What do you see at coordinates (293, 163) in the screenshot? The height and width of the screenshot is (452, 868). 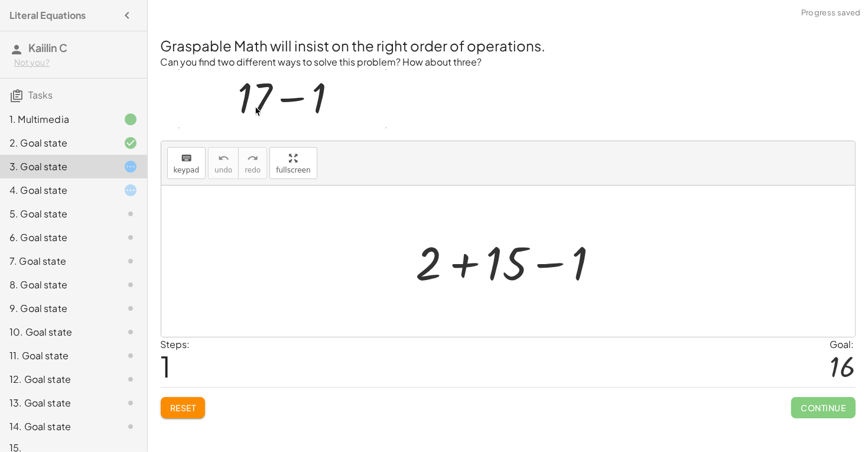 I see `button: fullscreen` at bounding box center [293, 163].